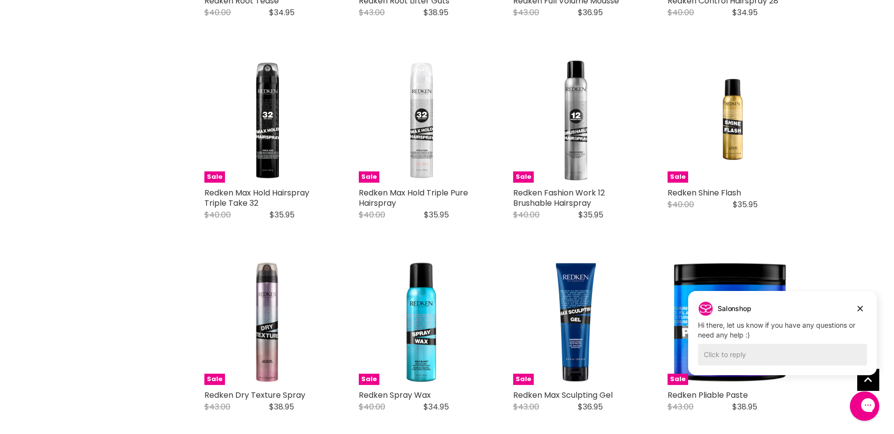 The height and width of the screenshot is (434, 894). What do you see at coordinates (708, 395) in the screenshot?
I see `a: Redken Pliable Paste` at bounding box center [708, 395].